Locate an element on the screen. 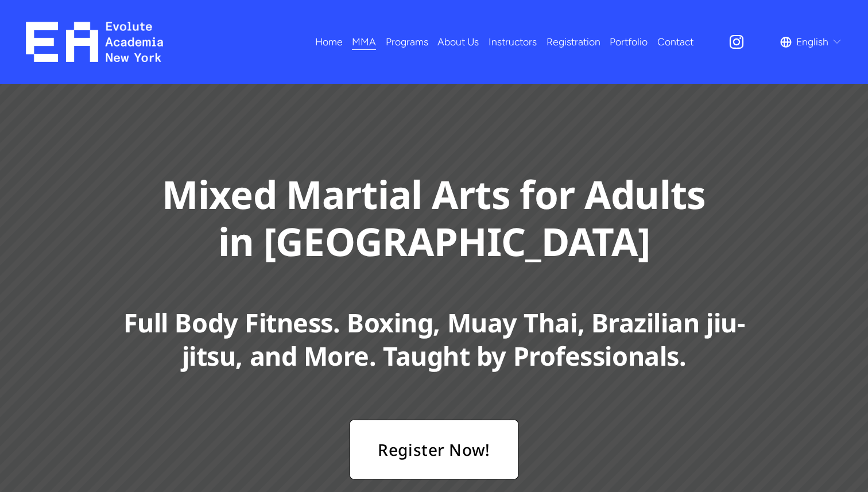  div: language picker is located at coordinates (811, 41).